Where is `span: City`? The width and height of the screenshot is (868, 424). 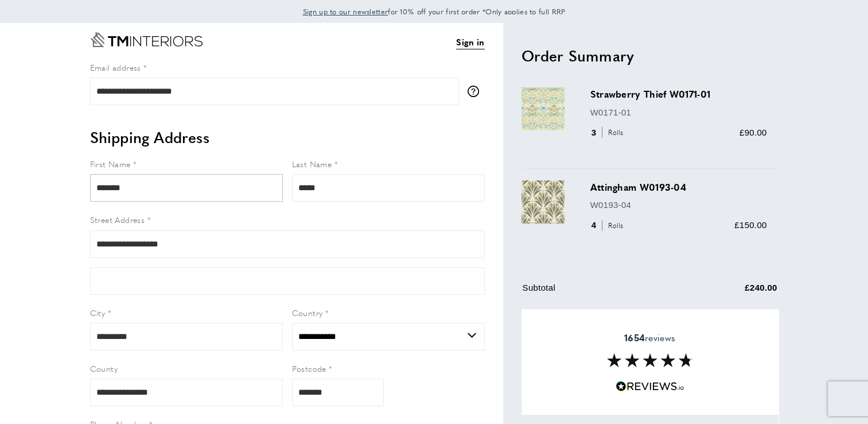 span: City is located at coordinates (98, 313).